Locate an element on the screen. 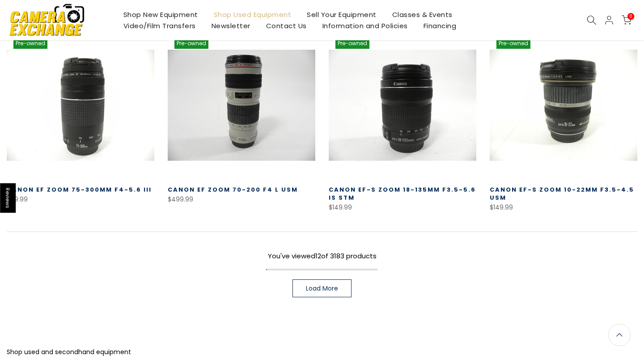 Image resolution: width=644 pixels, height=364 pixels. p: Shop used and secondhand equipment is located at coordinates (322, 351).